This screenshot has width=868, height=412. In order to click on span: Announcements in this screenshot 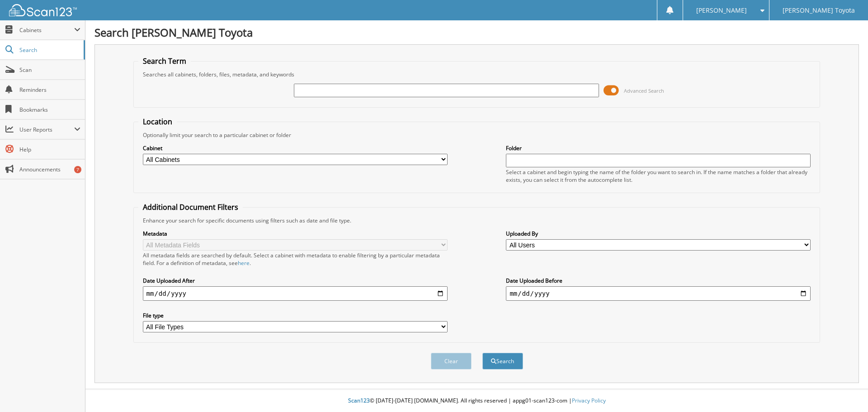, I will do `click(50, 169)`.